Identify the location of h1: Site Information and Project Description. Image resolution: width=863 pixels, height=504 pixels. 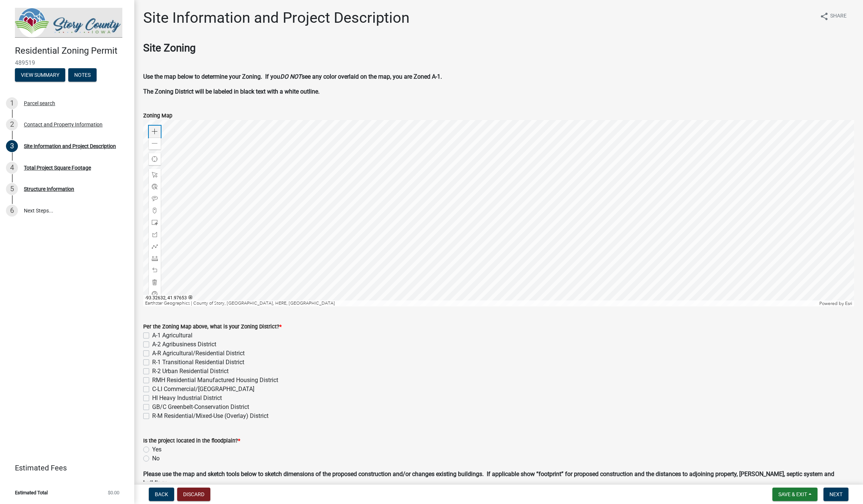
(276, 18).